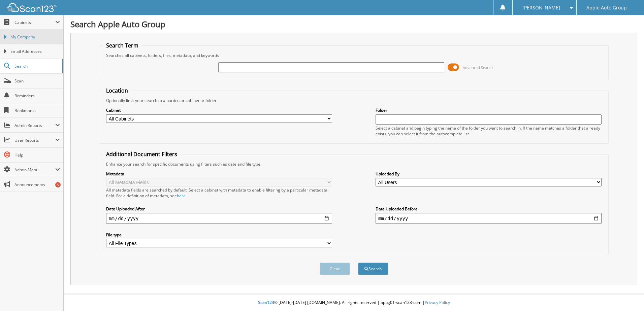 The image size is (644, 311). What do you see at coordinates (37, 111) in the screenshot?
I see `span: Bookmarks` at bounding box center [37, 111].